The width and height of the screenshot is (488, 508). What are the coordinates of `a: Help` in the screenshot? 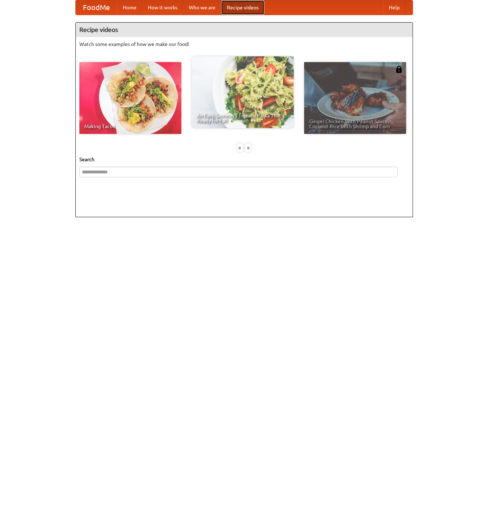 It's located at (394, 8).